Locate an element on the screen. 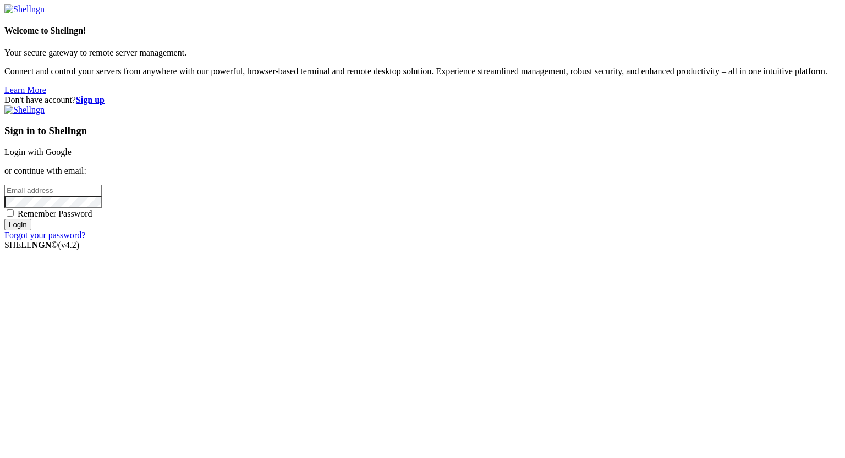 This screenshot has width=845, height=458. a: Learn More is located at coordinates (25, 90).